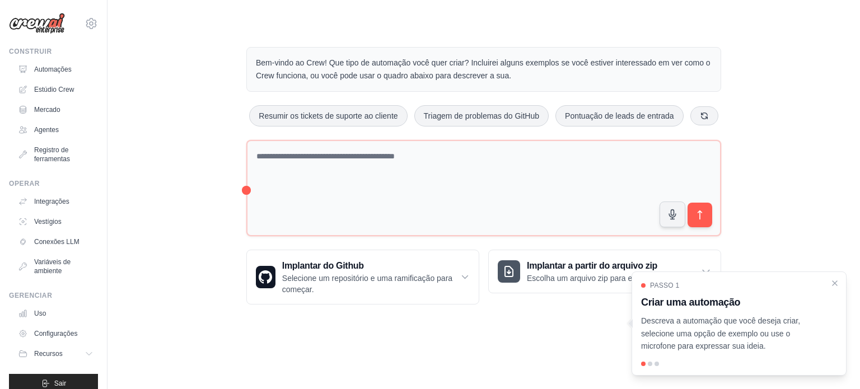  I want to click on font: Criar uma automação, so click(690, 302).